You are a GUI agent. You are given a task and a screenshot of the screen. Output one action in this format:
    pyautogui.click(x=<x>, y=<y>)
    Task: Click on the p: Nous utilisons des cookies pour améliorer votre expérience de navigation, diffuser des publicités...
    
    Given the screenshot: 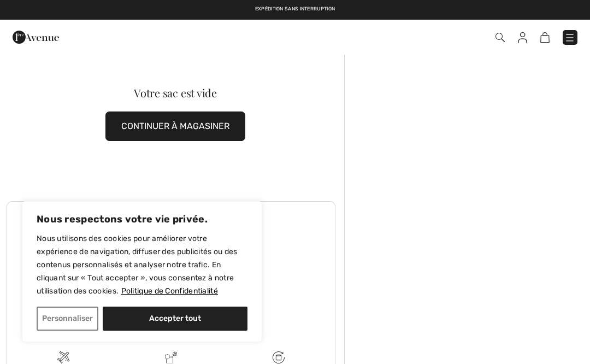 What is the action you would take?
    pyautogui.click(x=142, y=265)
    